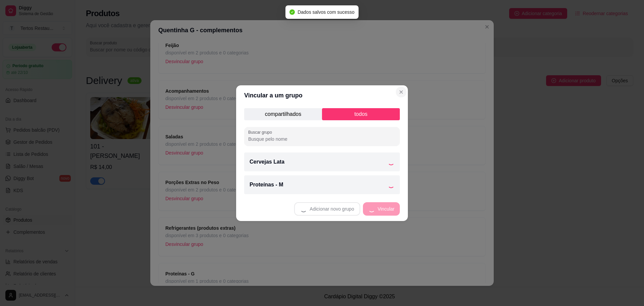 The width and height of the screenshot is (644, 306). I want to click on header: Vincular a um grupo, so click(322, 95).